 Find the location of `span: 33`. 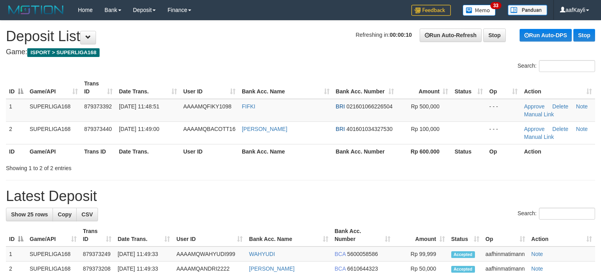

span: 33 is located at coordinates (496, 6).